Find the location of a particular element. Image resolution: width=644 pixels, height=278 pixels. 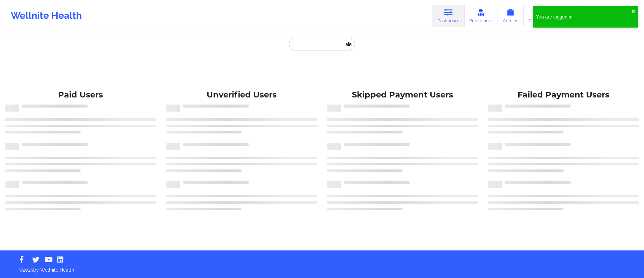

div: You are logged in is located at coordinates (584, 17).